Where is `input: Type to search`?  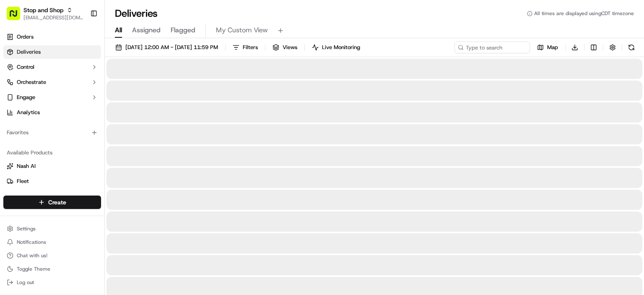 input: Type to search is located at coordinates (492, 47).